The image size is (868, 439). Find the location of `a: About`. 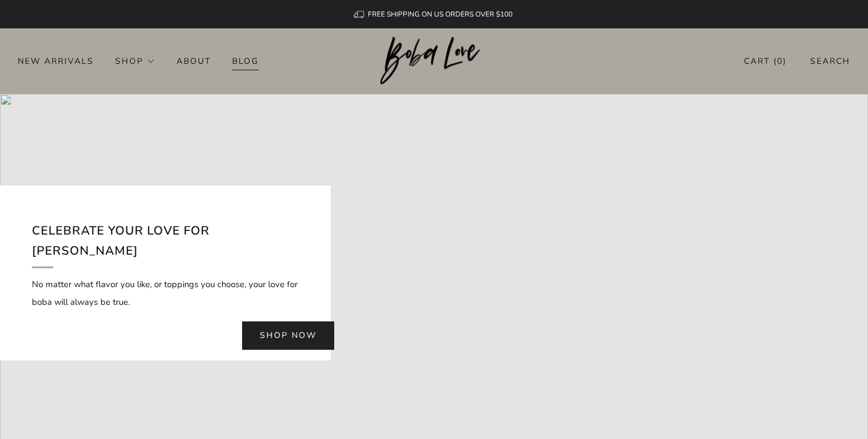

a: About is located at coordinates (194, 61).